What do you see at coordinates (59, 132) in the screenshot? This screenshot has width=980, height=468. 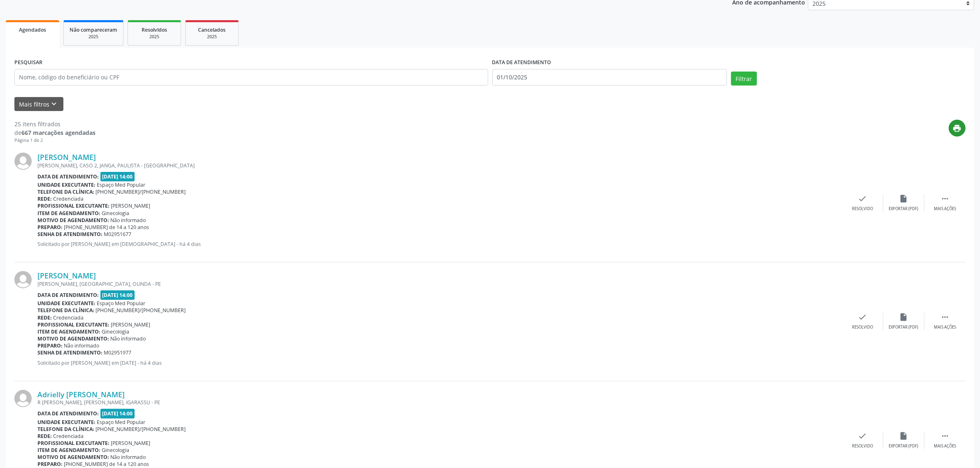 I see `strong: 667 marcações agendadas` at bounding box center [59, 132].